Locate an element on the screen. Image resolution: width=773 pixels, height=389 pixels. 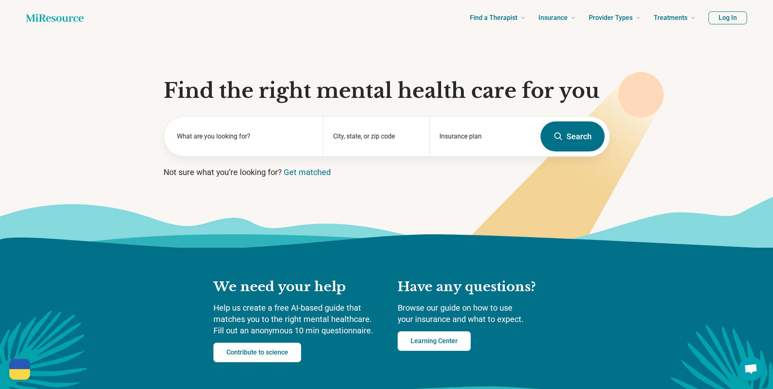
a: Get matched is located at coordinates (307, 172).